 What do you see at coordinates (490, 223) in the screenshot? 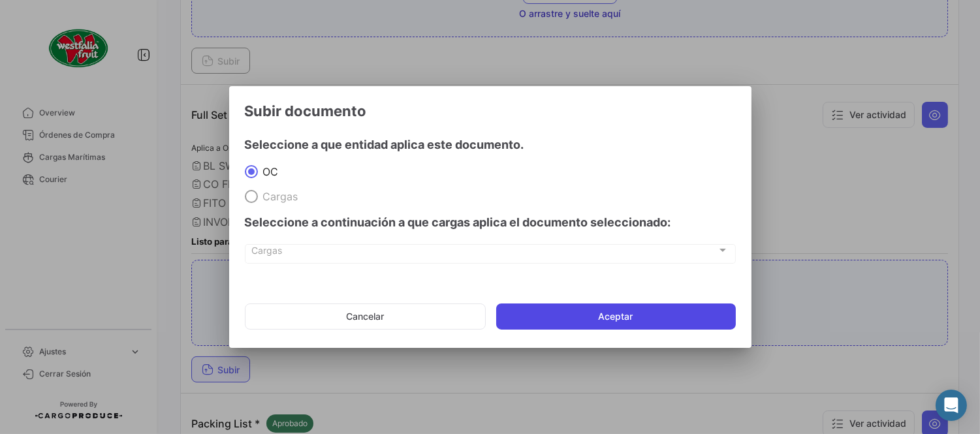
I see `h4: Seleccione a continuación a que cargas aplica el documento seleccionado:` at bounding box center [490, 223].